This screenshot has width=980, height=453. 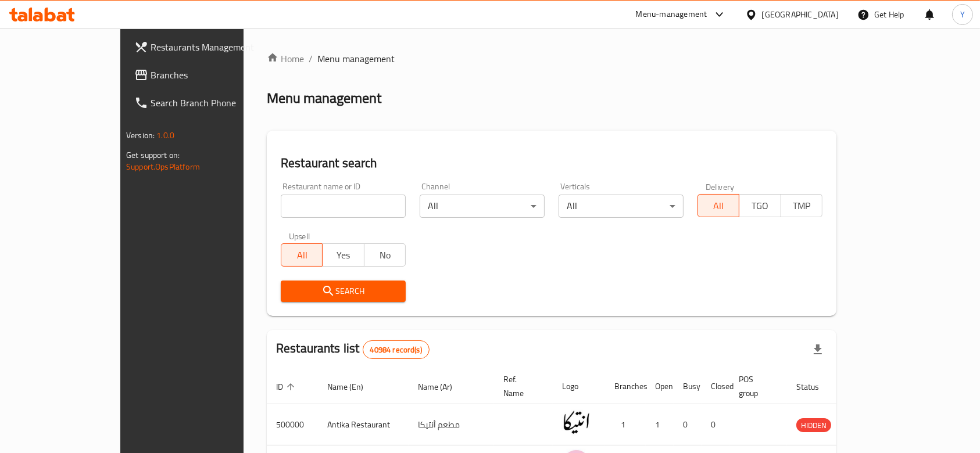 What do you see at coordinates (818, 349) in the screenshot?
I see `div: Export file` at bounding box center [818, 349].